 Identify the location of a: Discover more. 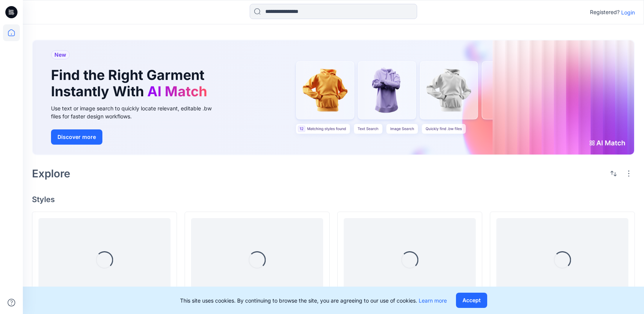
(76, 137).